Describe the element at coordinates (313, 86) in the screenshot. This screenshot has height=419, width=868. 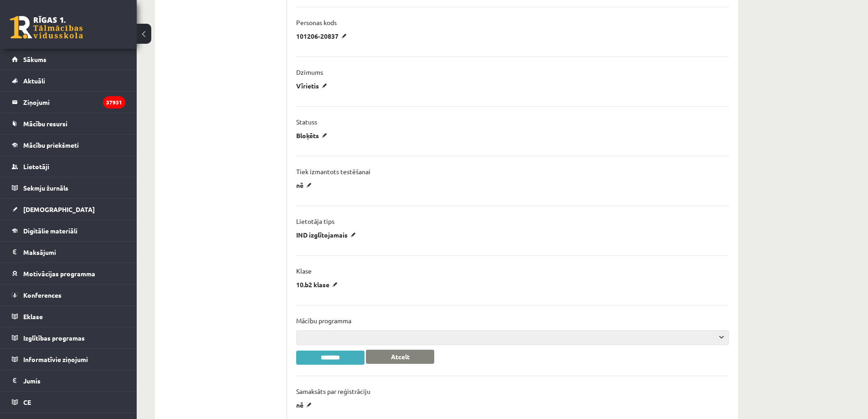
I see `p: Vīrietis` at that location.